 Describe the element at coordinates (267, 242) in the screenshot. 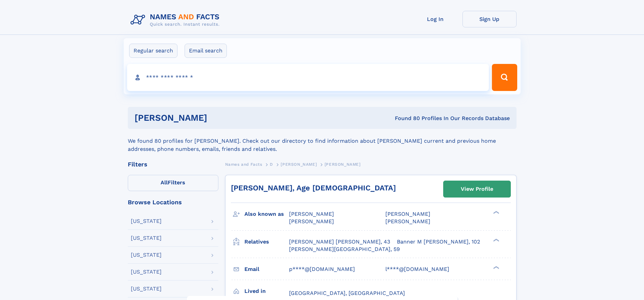

I see `h3: Relatives` at that location.